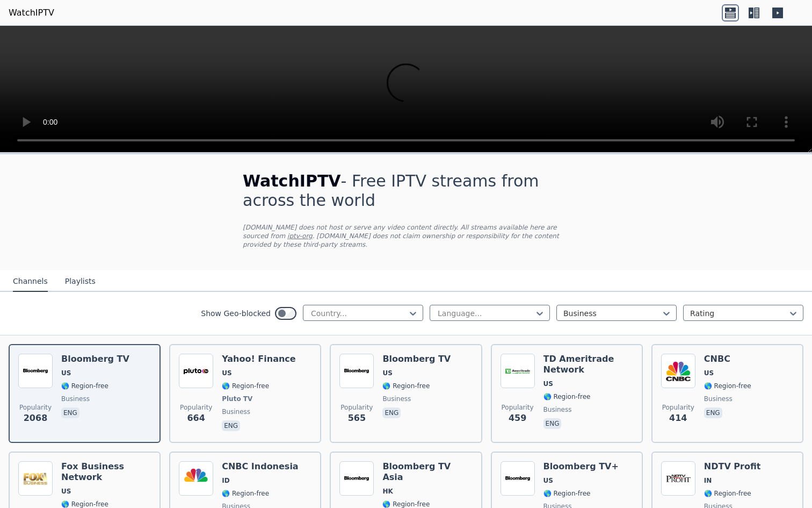  I want to click on h6: Fox Business Network, so click(106, 472).